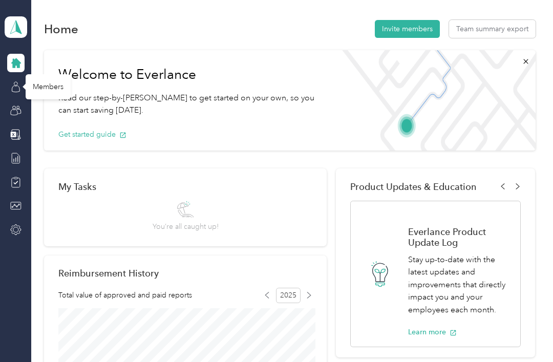  I want to click on button: Learn more, so click(432, 332).